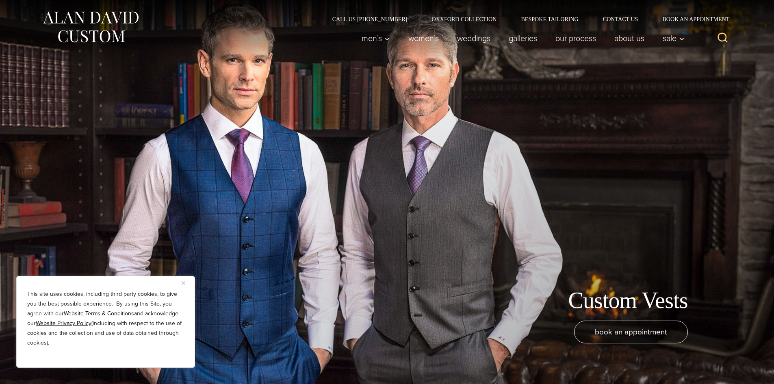 The height and width of the screenshot is (384, 774). What do you see at coordinates (106, 319) in the screenshot?
I see `p: This site uses cookies, including third party cookies, to give you the best possible experience. ...` at bounding box center [106, 319].